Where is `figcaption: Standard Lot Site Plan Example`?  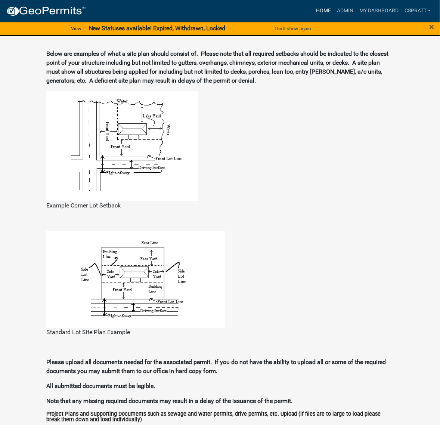
figcaption: Standard Lot Site Plan Example is located at coordinates (220, 332).